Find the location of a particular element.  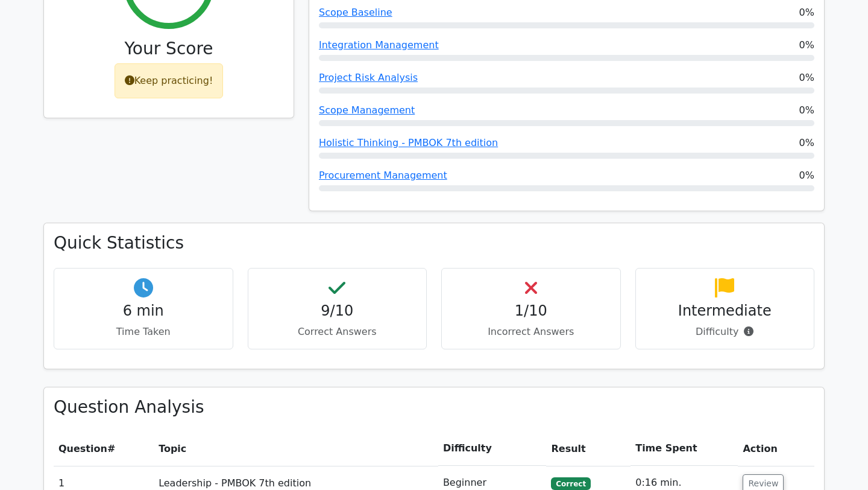

a: Integration Management is located at coordinates (378, 45).